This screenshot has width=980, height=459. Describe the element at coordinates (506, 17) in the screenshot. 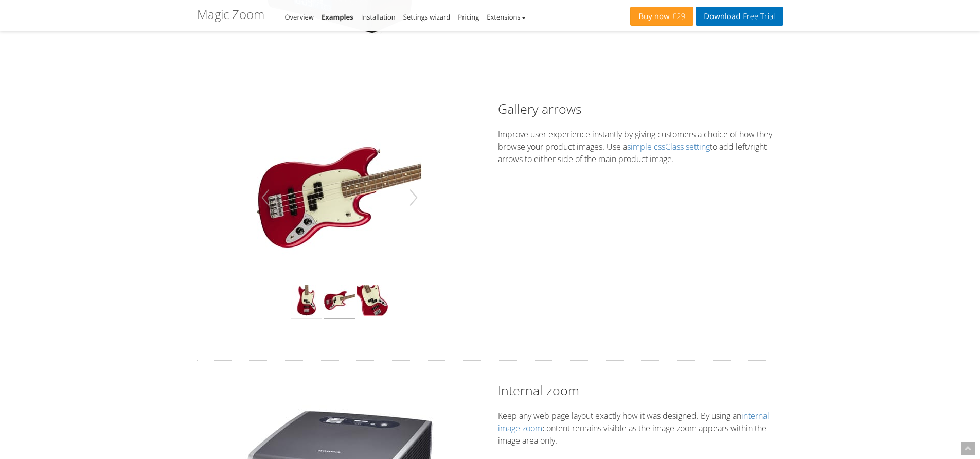

I see `a: Extensions` at that location.